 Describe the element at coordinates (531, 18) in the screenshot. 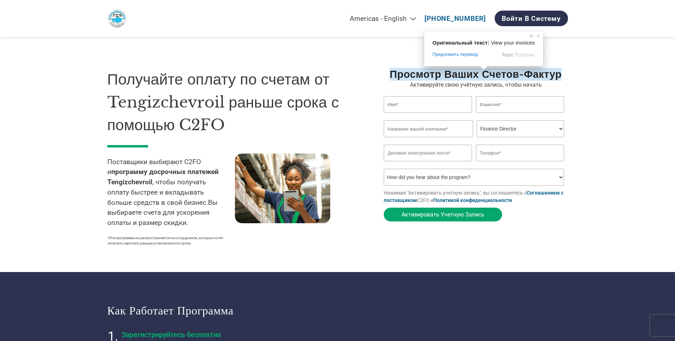

I see `a: Войти в систему` at that location.